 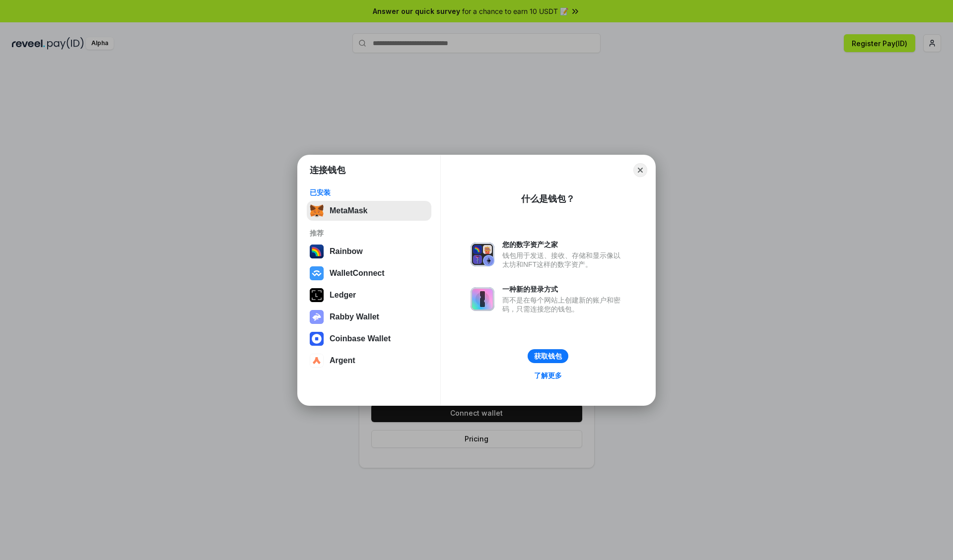 I want to click on div: 什么是钱包？, so click(x=548, y=199).